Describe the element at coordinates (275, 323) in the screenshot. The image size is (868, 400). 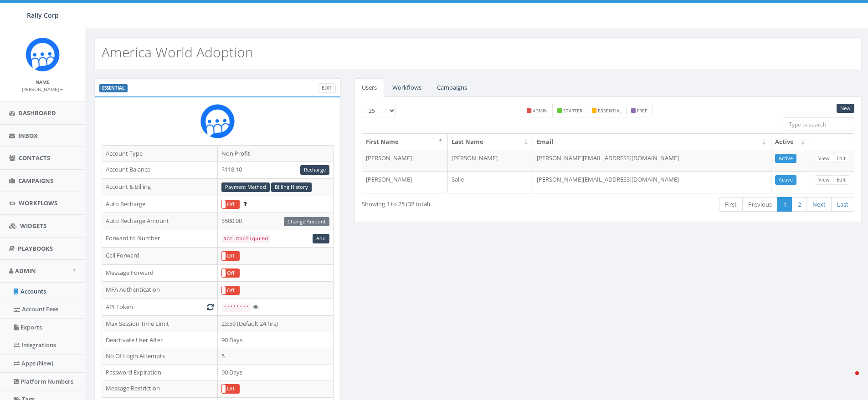
I see `td: 23:59 (Default 24 hrs)` at that location.